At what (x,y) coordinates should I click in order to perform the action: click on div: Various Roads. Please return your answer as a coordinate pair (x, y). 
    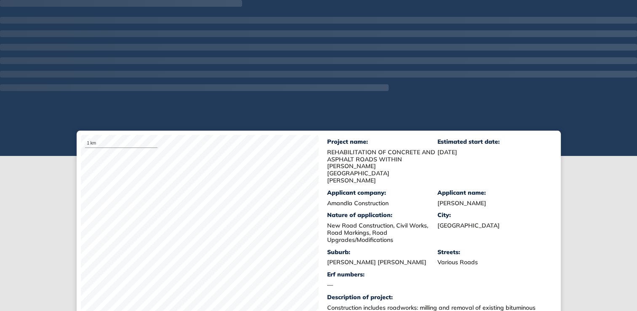
    Looking at the image, I should click on (493, 262).